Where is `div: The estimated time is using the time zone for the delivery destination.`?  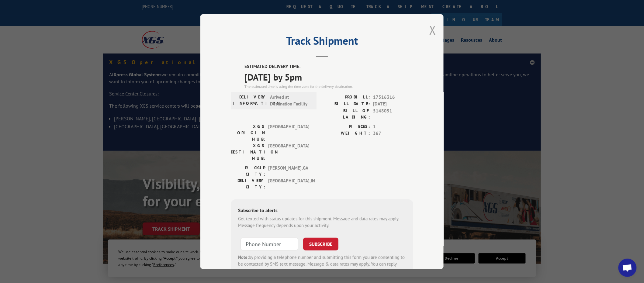 div: The estimated time is using the time zone for the delivery destination. is located at coordinates (329, 87).